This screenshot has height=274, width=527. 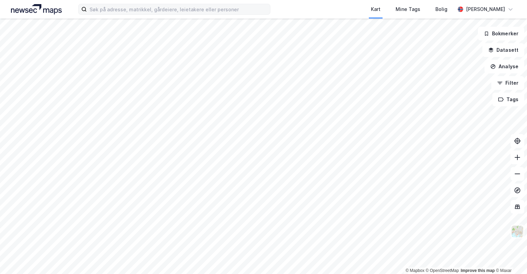 What do you see at coordinates (408, 9) in the screenshot?
I see `div: Mine Tags` at bounding box center [408, 9].